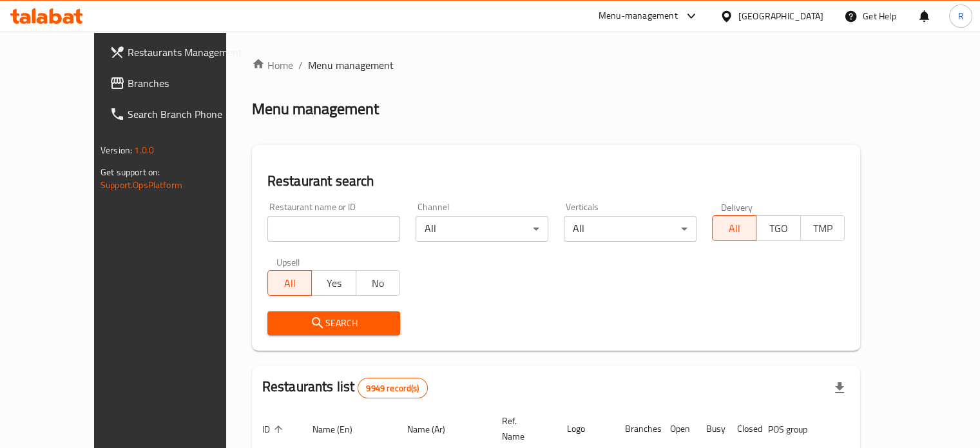 This screenshot has height=448, width=980. I want to click on a: Search Branch Phone, so click(178, 114).